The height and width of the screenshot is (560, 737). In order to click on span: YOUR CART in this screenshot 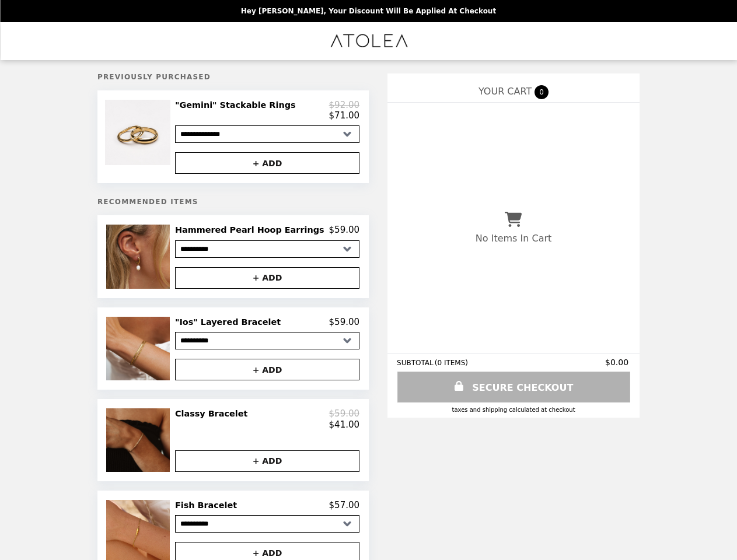, I will do `click(504, 91)`.